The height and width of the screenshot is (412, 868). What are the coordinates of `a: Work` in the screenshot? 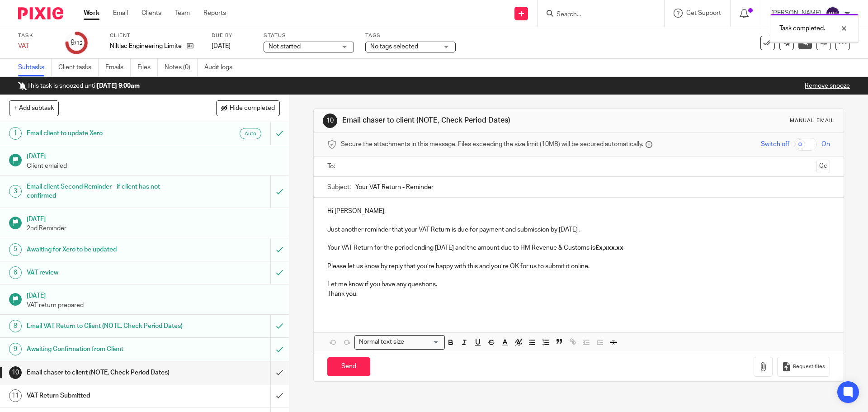 It's located at (91, 13).